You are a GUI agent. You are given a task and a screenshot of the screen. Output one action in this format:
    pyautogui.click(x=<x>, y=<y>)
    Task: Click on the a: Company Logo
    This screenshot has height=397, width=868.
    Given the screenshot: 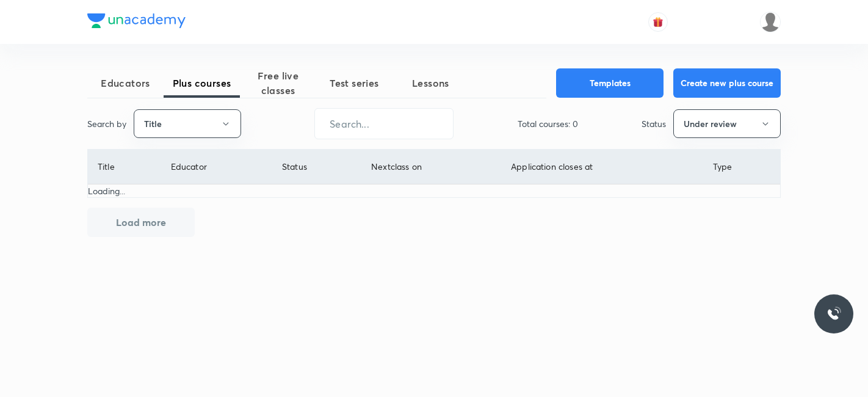 What is the action you would take?
    pyautogui.click(x=136, y=22)
    